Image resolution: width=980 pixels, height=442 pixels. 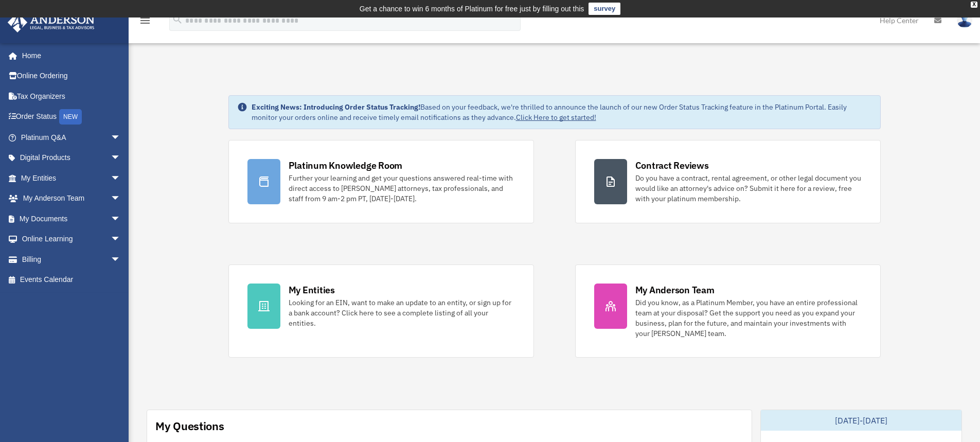 I want to click on a: Events Calendar, so click(x=72, y=280).